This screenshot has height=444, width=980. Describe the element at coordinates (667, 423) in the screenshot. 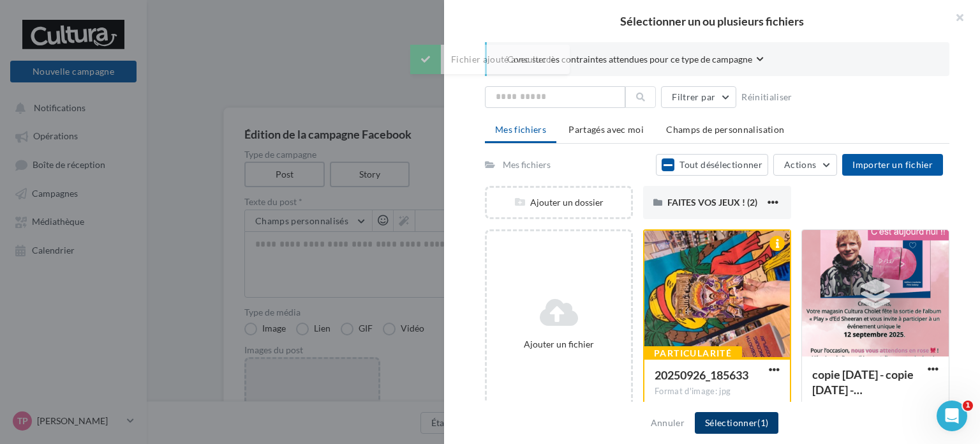

I see `button: Annuler` at that location.